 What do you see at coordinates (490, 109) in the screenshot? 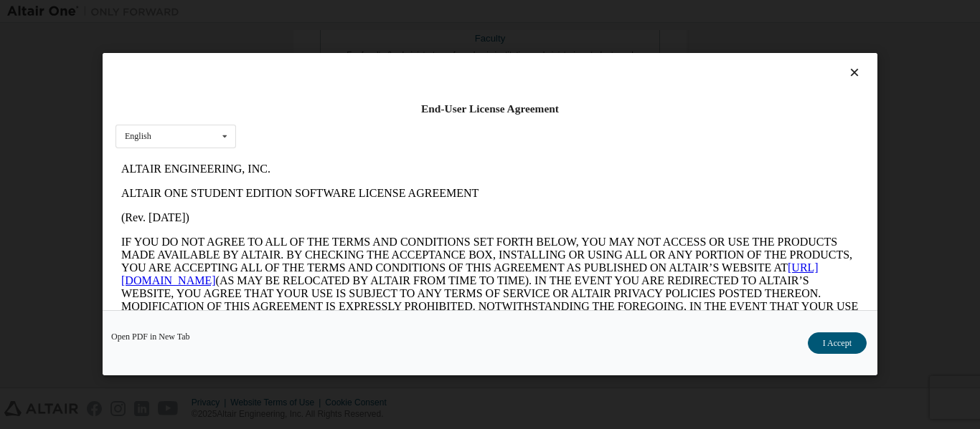
I see `div: End-User License Agreement` at bounding box center [490, 109].